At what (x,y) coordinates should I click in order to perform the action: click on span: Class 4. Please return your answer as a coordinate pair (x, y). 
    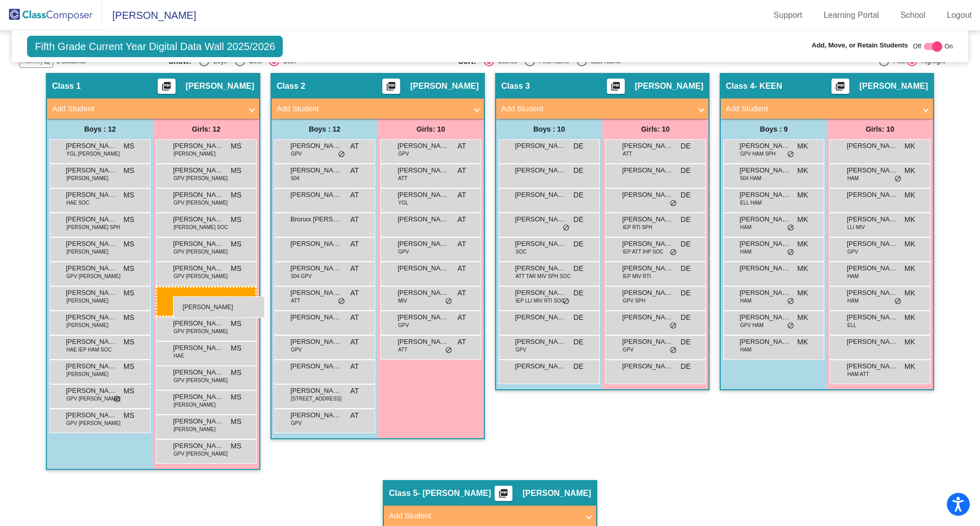
    Looking at the image, I should click on (740, 86).